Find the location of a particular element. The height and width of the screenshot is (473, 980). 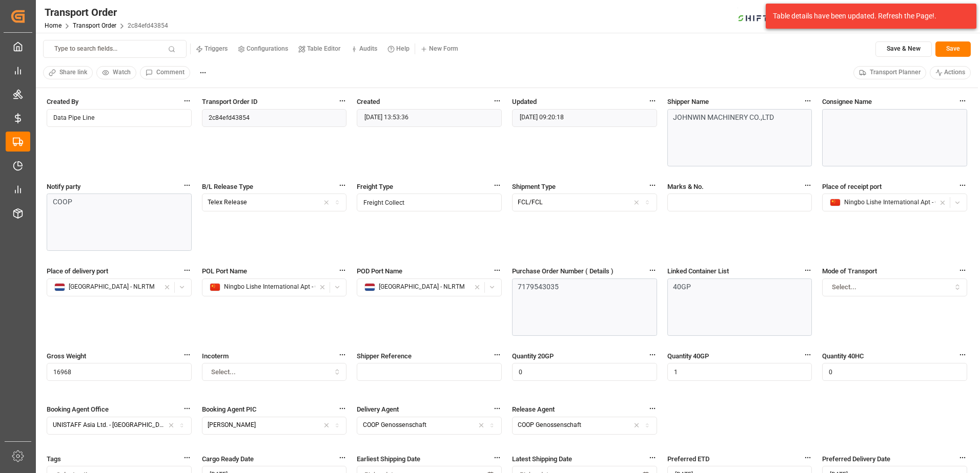

span: Updated is located at coordinates (524, 102).